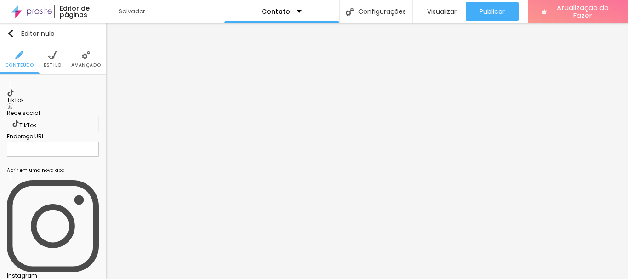  What do you see at coordinates (86, 65) in the screenshot?
I see `font: Avançado` at bounding box center [86, 65].